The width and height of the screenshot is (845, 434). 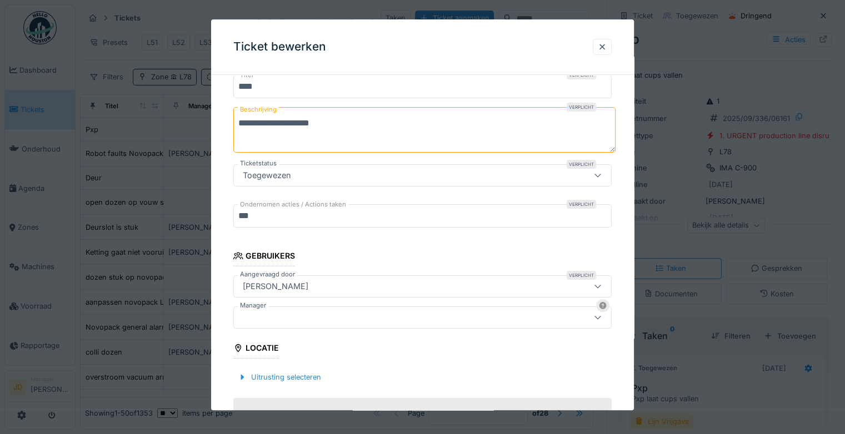 What do you see at coordinates (429, 415) in the screenshot?
I see `div: L78` at bounding box center [429, 415].